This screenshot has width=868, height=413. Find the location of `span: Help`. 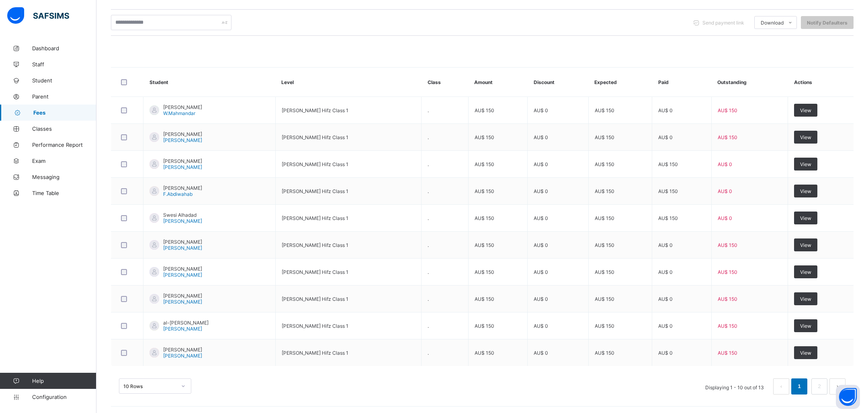

span: Help is located at coordinates (64, 380).